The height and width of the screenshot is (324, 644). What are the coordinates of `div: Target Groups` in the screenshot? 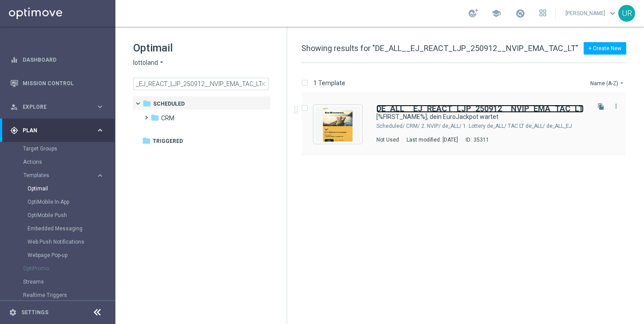 It's located at (69, 148).